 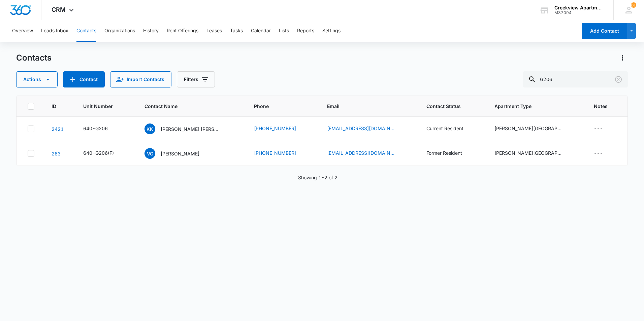 What do you see at coordinates (150, 129) in the screenshot?
I see `span: KK` at bounding box center [150, 129].